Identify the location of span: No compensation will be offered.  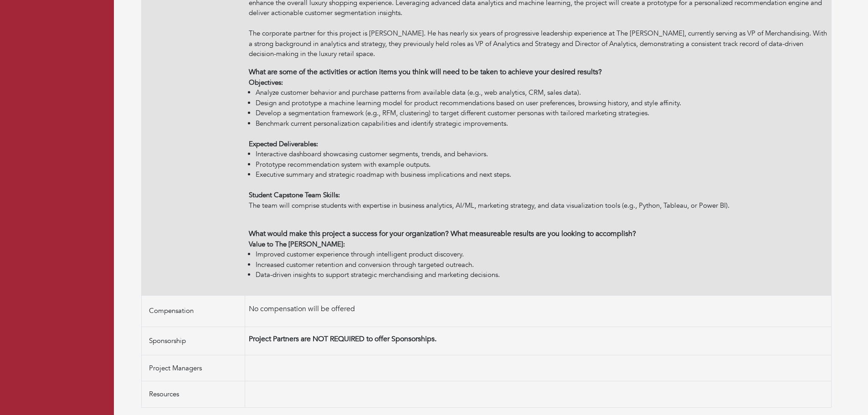
(302, 309).